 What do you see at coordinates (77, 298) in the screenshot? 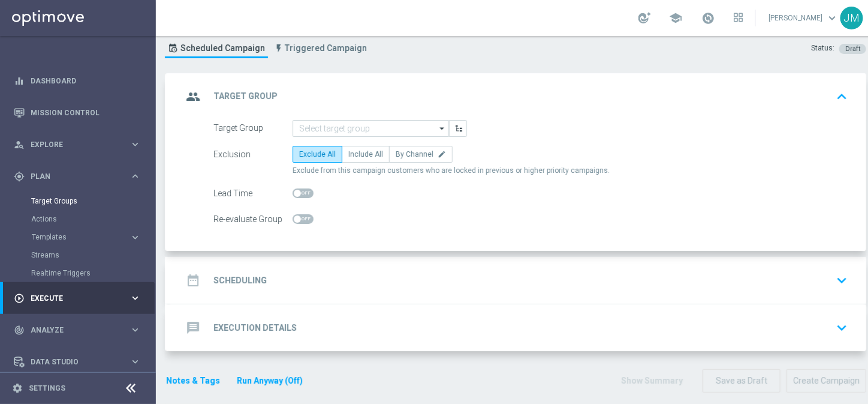
I see `button: play_circle_outline Execute keyboard_arrow_right` at bounding box center [77, 298].